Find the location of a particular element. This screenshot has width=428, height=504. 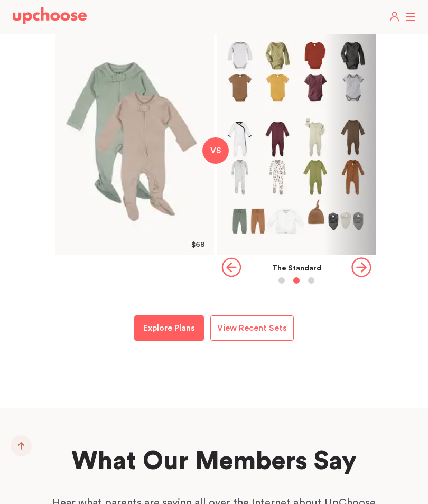

p: What Our Members Say is located at coordinates (214, 462).